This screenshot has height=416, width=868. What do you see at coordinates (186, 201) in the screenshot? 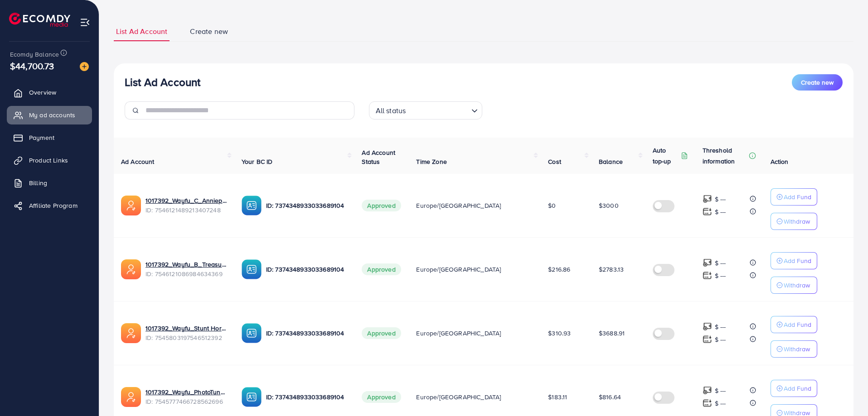
I see `a: 1017392_Wayfu_C_Anniepranks_Android` at bounding box center [186, 201].